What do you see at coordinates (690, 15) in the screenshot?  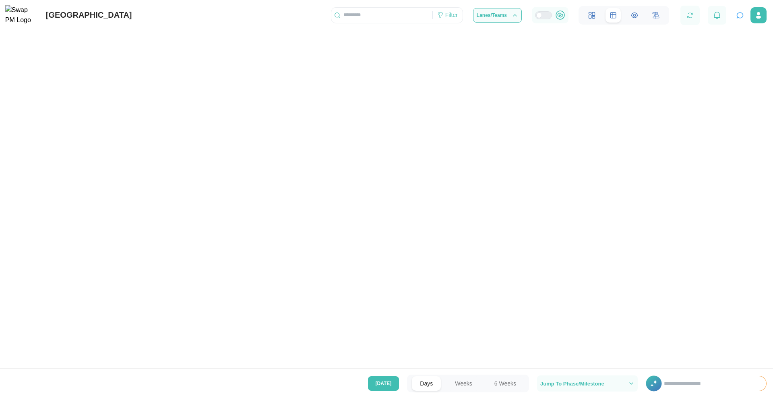 I see `button: Refresh Grid` at bounding box center [690, 15].